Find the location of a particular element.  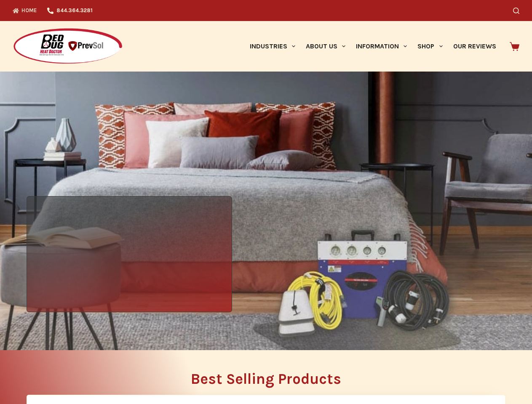

img: Prevsol/Bed Bug Heat Doctor is located at coordinates (68, 46).